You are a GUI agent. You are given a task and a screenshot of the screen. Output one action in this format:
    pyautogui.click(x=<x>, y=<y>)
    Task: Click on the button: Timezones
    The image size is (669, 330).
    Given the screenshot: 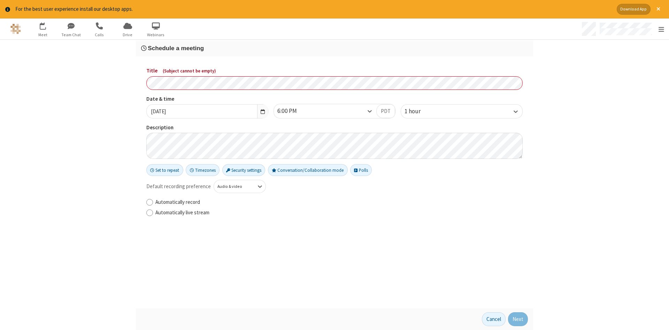 What is the action you would take?
    pyautogui.click(x=203, y=170)
    